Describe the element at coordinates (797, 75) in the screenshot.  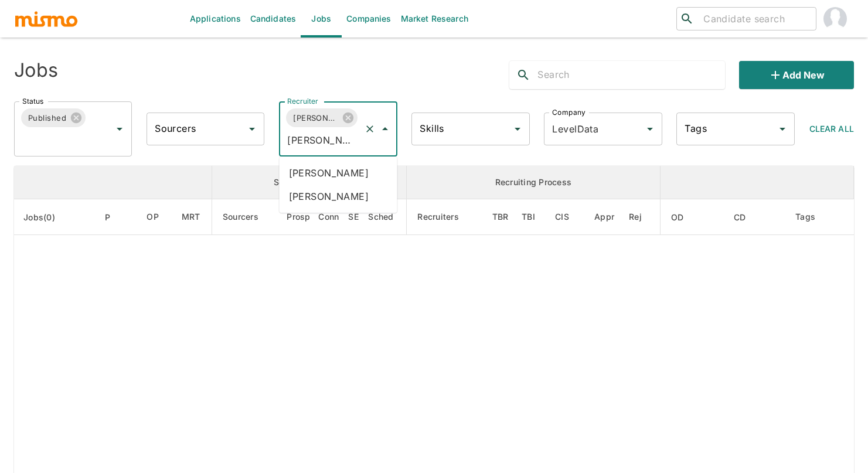
I see `button: Add new` at that location.